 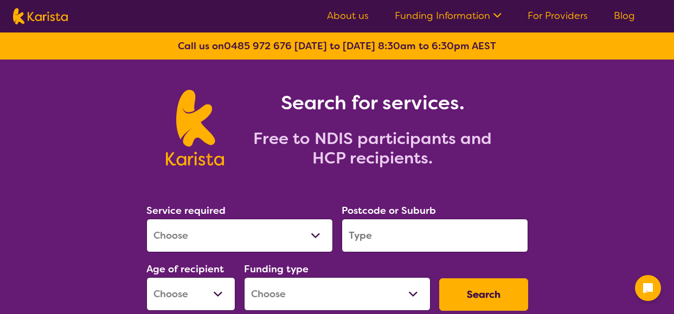 I want to click on a: For Providers, so click(x=557, y=16).